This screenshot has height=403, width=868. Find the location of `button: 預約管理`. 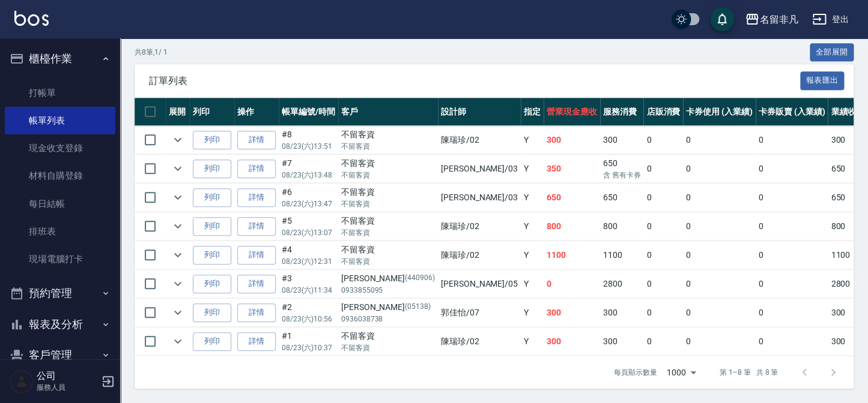

button: 預約管理 is located at coordinates (60, 294).